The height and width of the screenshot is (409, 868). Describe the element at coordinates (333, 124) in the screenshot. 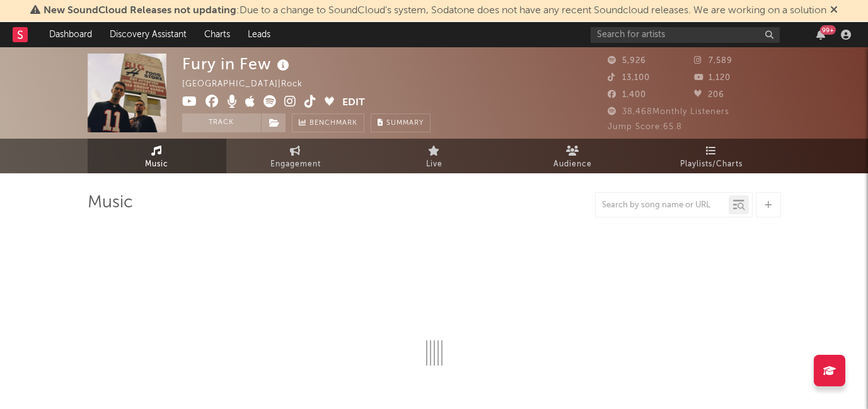

I see `span: Benchmark` at that location.